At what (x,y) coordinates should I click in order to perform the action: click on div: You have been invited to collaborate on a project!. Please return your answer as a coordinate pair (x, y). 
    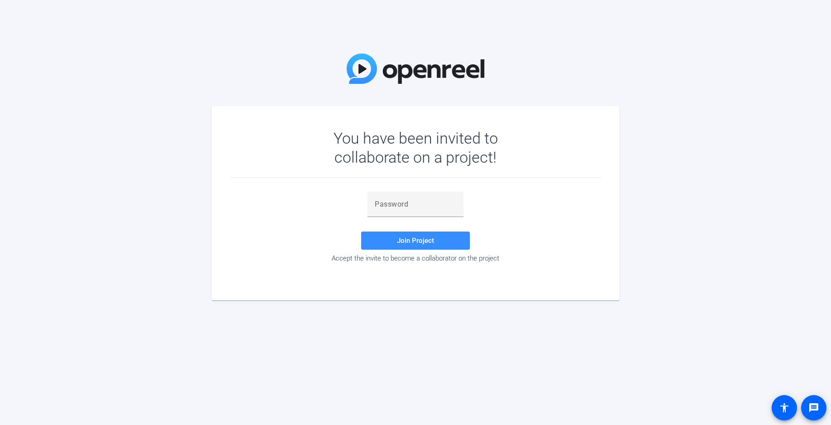
    Looking at the image, I should click on (416, 148).